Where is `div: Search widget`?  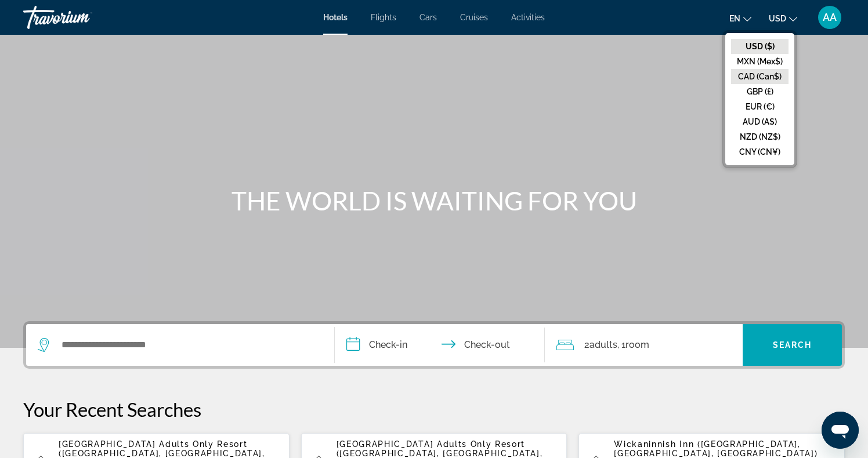 div: Search widget is located at coordinates (434, 345).